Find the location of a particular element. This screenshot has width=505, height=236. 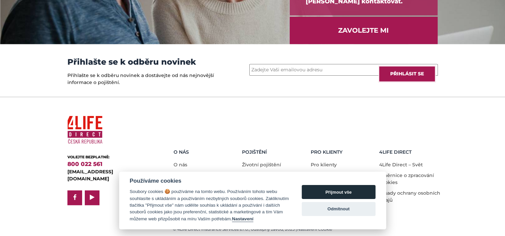

div: Používáme cookies is located at coordinates (209, 181).